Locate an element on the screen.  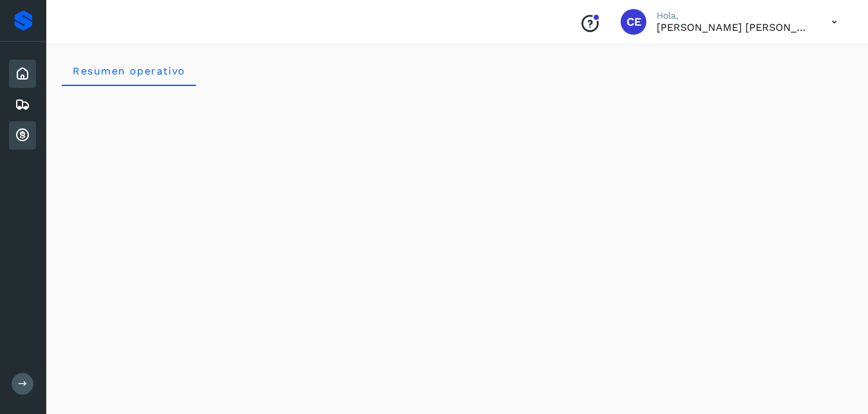
span: Resumen operativo is located at coordinates (129, 71).